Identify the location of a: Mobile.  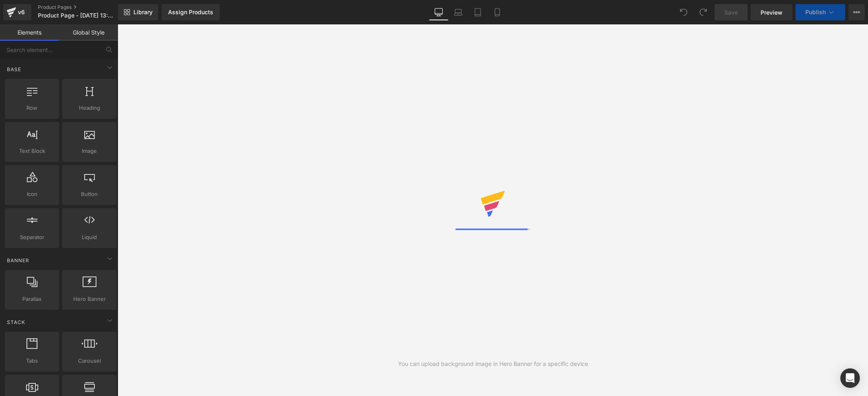
(497, 12).